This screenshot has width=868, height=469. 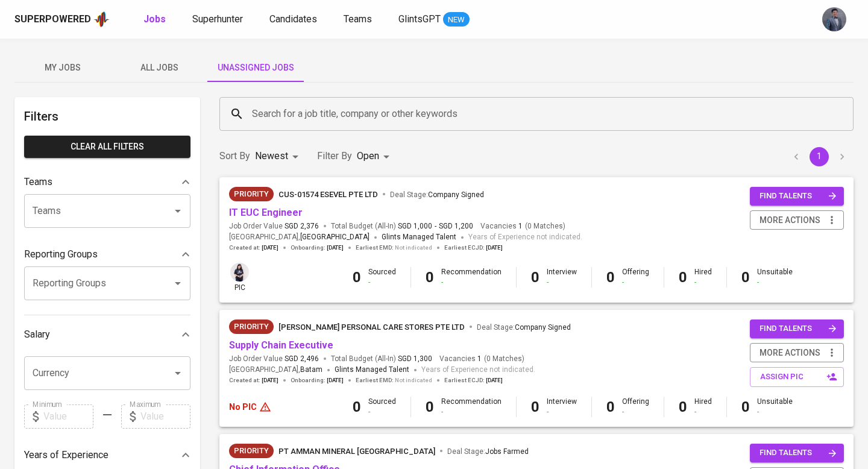 I want to click on a: Superpoweredapp logo, so click(x=62, y=19).